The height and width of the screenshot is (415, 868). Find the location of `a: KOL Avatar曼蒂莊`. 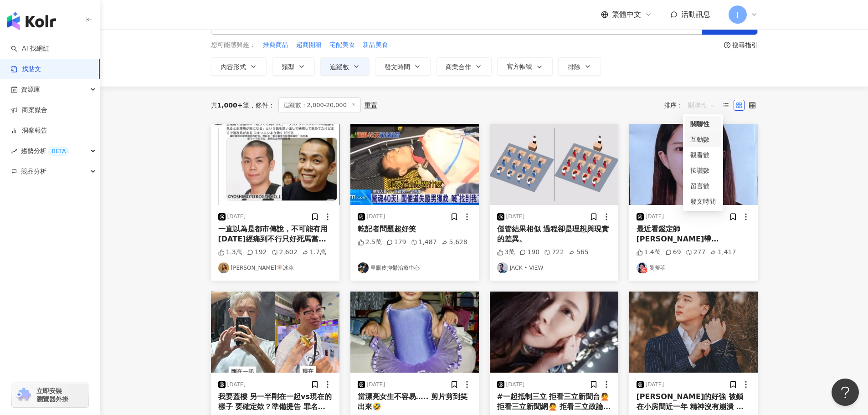

a: KOL Avatar曼蒂莊 is located at coordinates (693, 268).